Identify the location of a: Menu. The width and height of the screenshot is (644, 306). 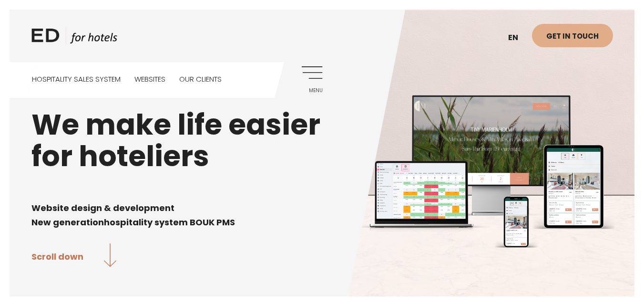
(309, 79).